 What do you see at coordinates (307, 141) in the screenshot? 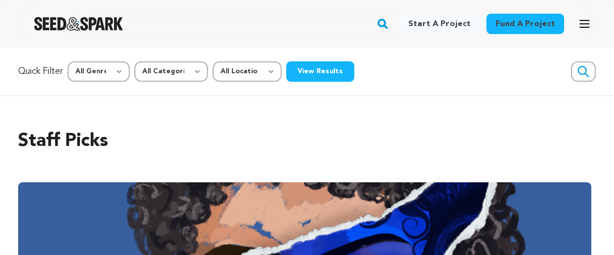
I see `h2: Staff Picks` at bounding box center [307, 141].